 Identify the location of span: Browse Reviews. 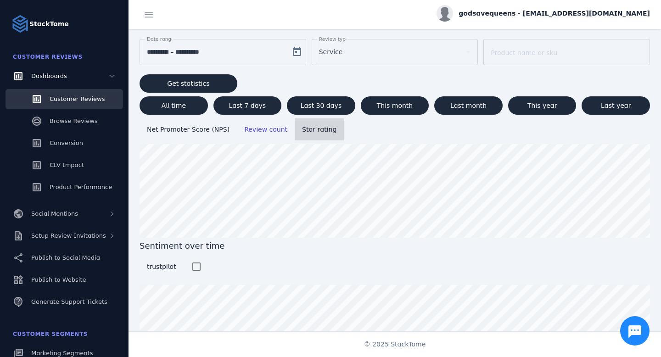
(73, 121).